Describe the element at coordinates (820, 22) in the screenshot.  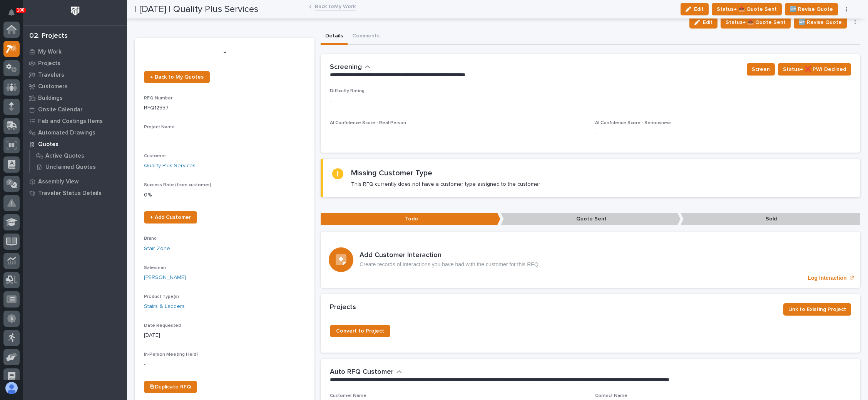
I see `span: 🆕 Revise Quote` at that location.